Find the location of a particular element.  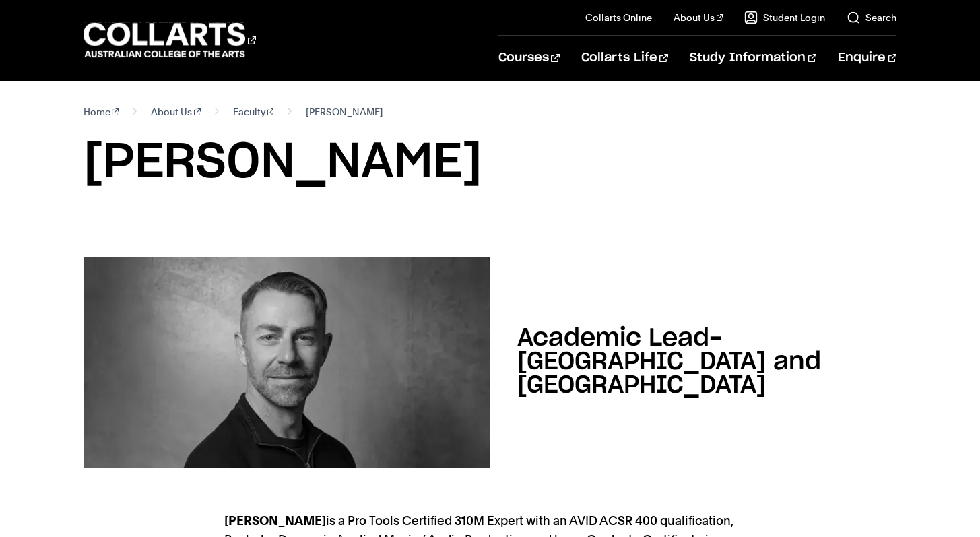

a: Faculty is located at coordinates (253, 112).